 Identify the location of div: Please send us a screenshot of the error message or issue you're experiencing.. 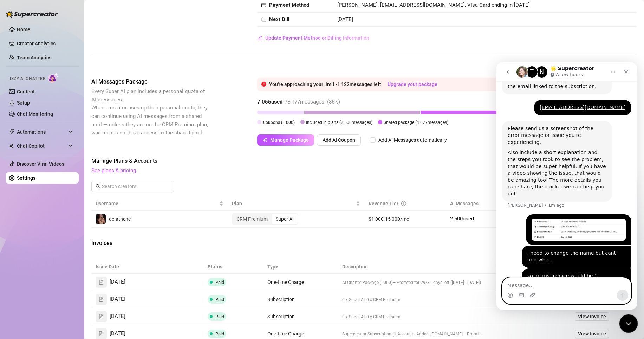
(60, 73).